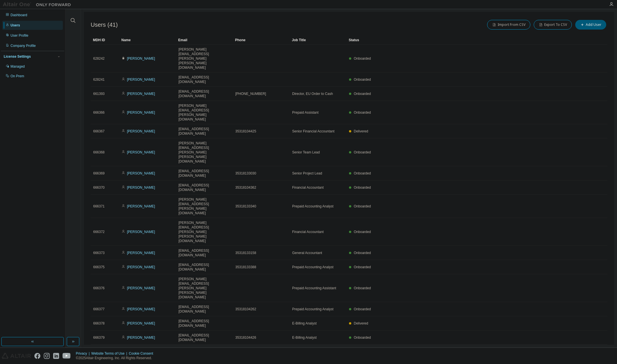 The image size is (617, 364). What do you see at coordinates (246, 337) in the screenshot?
I see `span: 35318104426` at bounding box center [246, 337].